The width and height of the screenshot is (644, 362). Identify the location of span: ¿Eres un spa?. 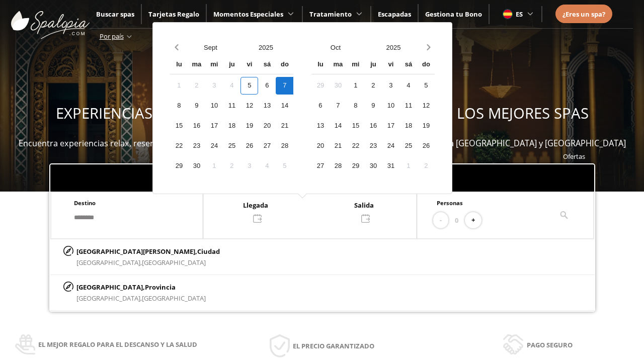
(584, 14).